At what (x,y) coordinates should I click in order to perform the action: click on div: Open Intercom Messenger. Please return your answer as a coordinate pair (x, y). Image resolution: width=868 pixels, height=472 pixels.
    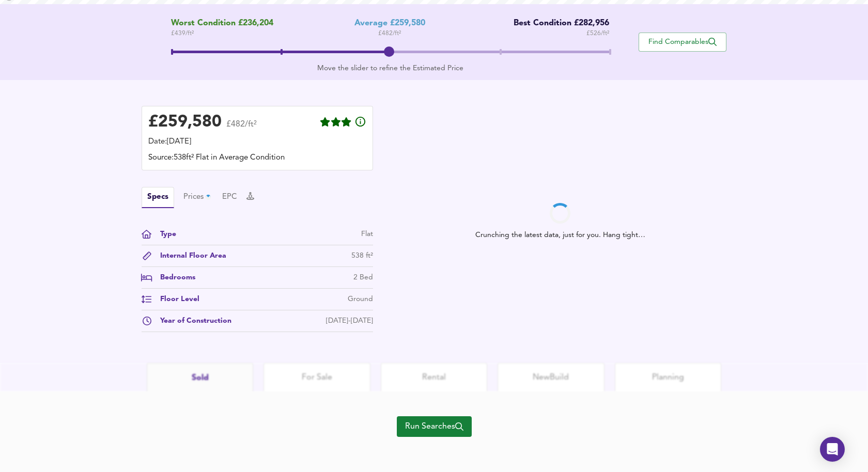
    Looking at the image, I should click on (833, 450).